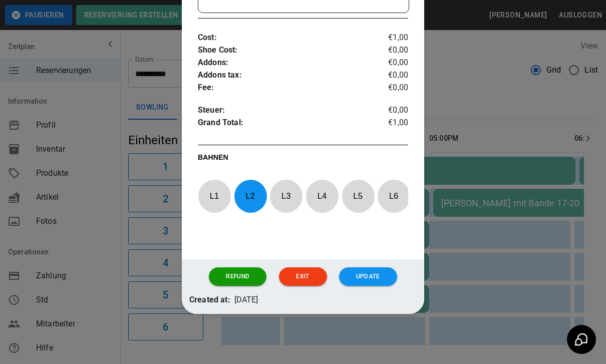 The height and width of the screenshot is (364, 606). Describe the element at coordinates (286, 50) in the screenshot. I see `p: Shoe Cost :` at that location.